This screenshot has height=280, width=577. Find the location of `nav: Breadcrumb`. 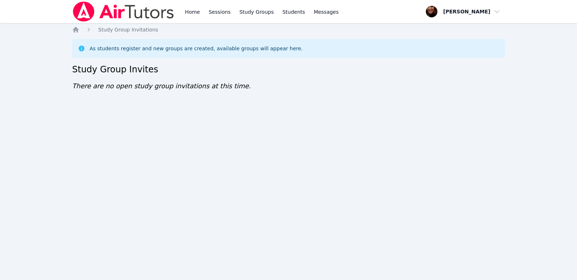

nav: Breadcrumb is located at coordinates (288, 30).